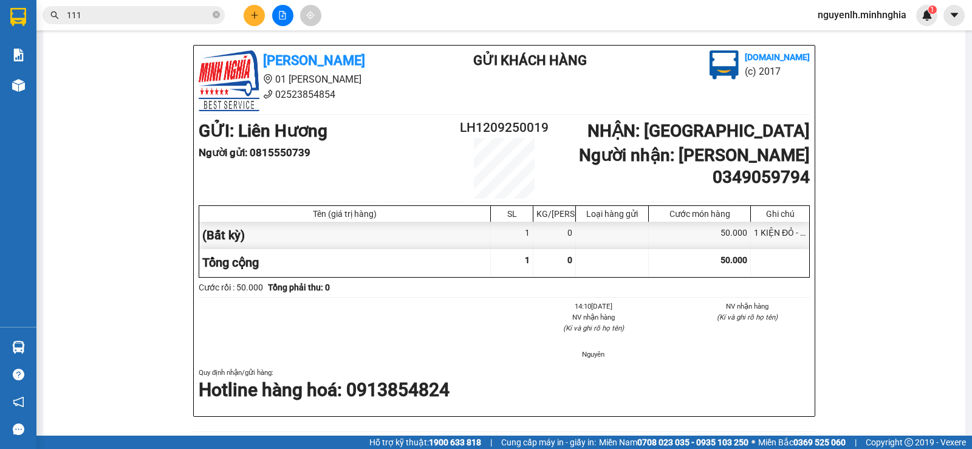 The width and height of the screenshot is (972, 449). What do you see at coordinates (802, 442) in the screenshot?
I see `span: Miền Bắc` at bounding box center [802, 442].